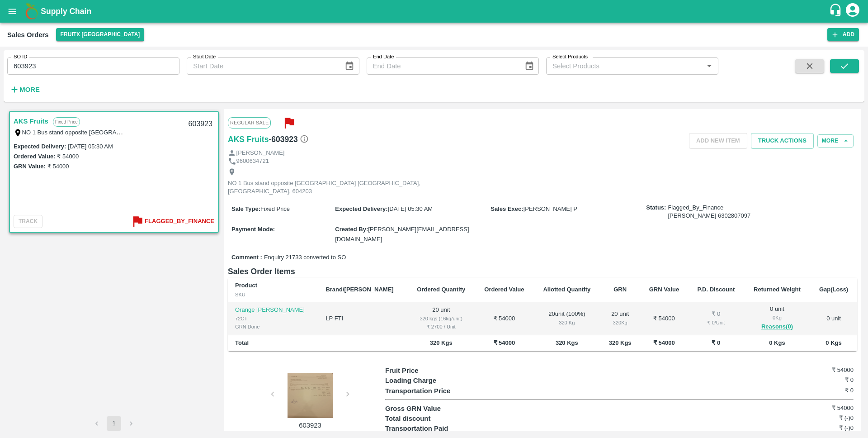 This screenshot has width=868, height=438. What do you see at coordinates (273, 294) in the screenshot?
I see `div: SKU` at bounding box center [273, 294].